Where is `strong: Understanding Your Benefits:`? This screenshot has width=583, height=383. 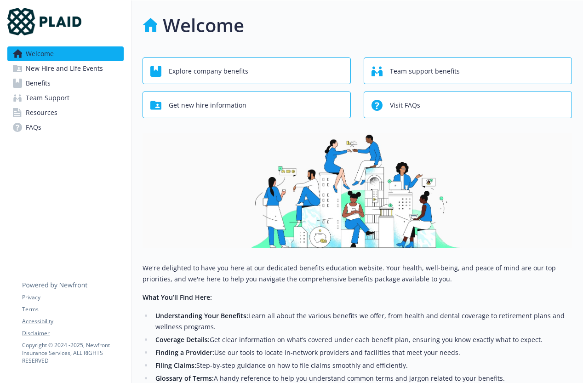 strong: Understanding Your Benefits: is located at coordinates (202, 315).